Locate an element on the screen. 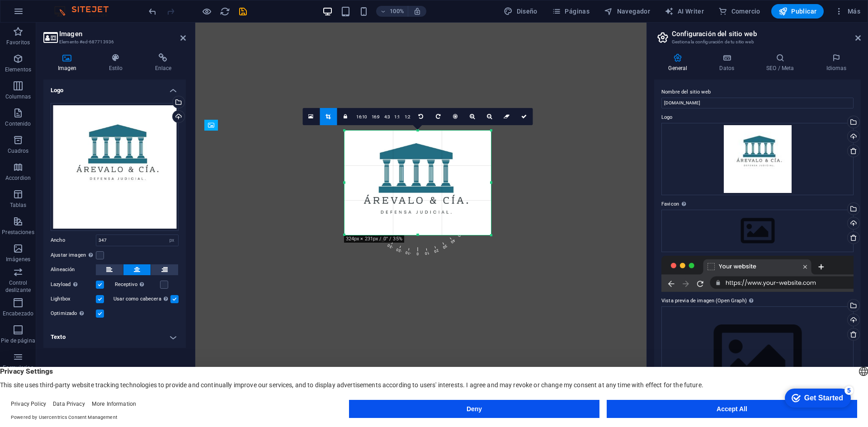  i: Guardar (Ctrl+S) is located at coordinates (243, 11).